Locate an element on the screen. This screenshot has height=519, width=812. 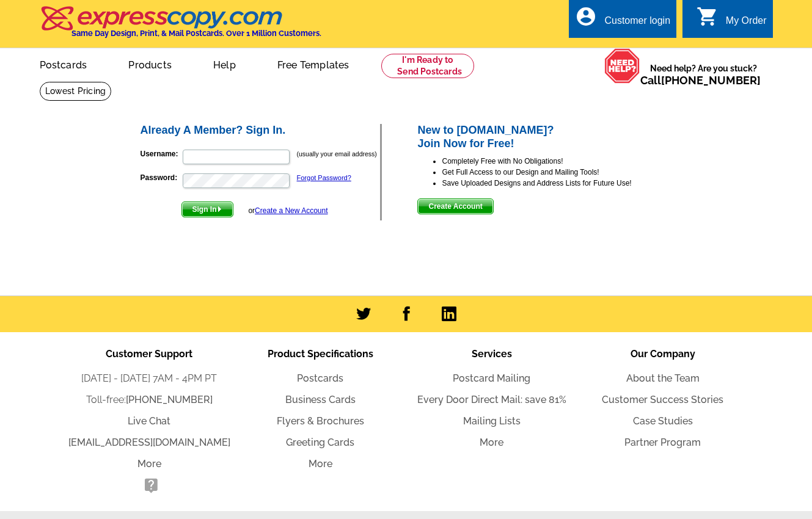
a: Case Studies is located at coordinates (663, 420).